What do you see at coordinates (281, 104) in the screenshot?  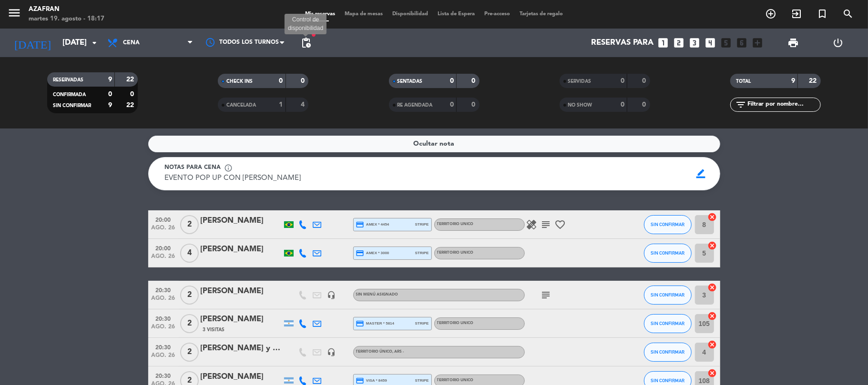 I see `strong: 1` at bounding box center [281, 104].